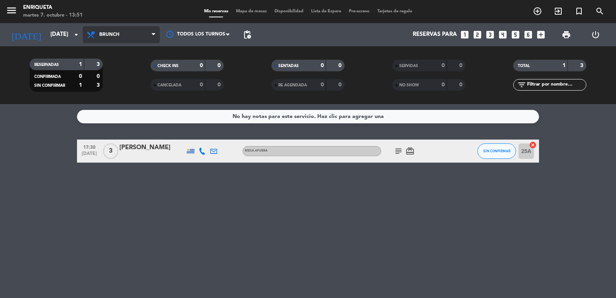  I want to click on i: arrow_drop_down, so click(76, 35).